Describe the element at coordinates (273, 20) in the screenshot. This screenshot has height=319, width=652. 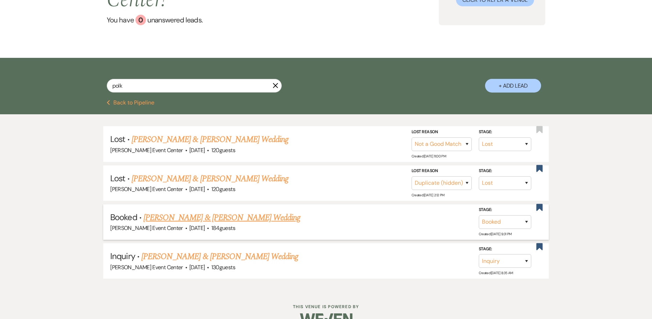
I see `a: You have 0 unanswered leads.` at that location.